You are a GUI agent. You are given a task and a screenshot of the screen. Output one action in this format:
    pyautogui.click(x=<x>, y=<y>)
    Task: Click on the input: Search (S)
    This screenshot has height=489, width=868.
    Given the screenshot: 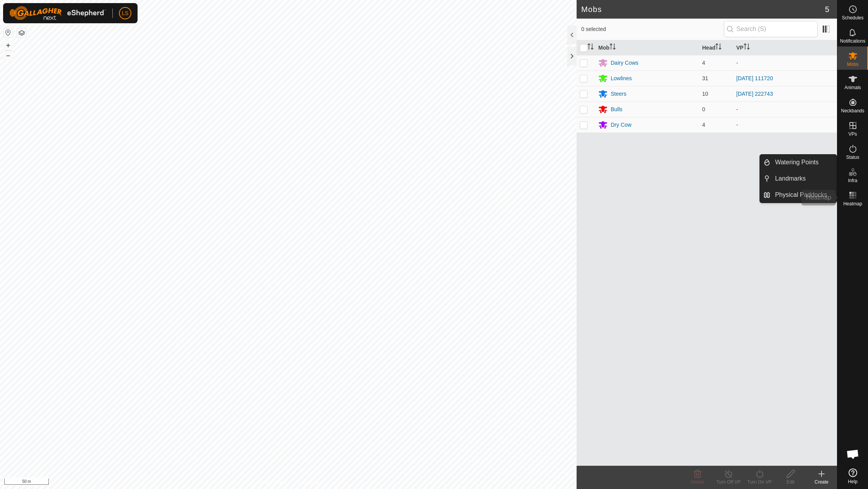 What is the action you would take?
    pyautogui.click(x=771, y=29)
    